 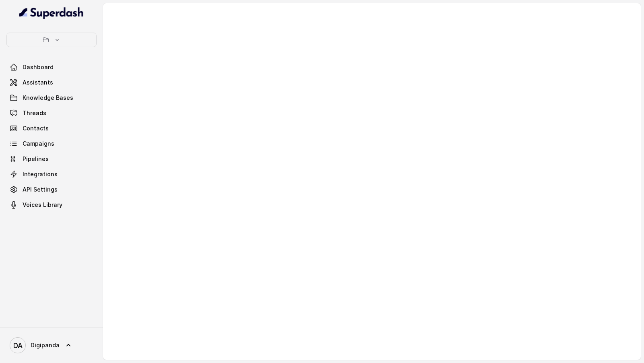 I want to click on a: Contacts, so click(x=52, y=128).